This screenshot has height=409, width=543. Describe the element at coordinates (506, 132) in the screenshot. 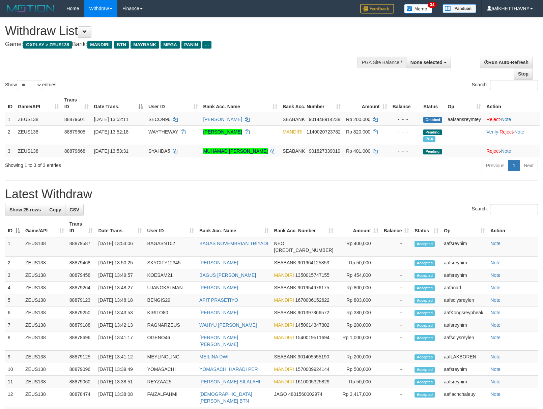

I see `a: Reject` at that location.